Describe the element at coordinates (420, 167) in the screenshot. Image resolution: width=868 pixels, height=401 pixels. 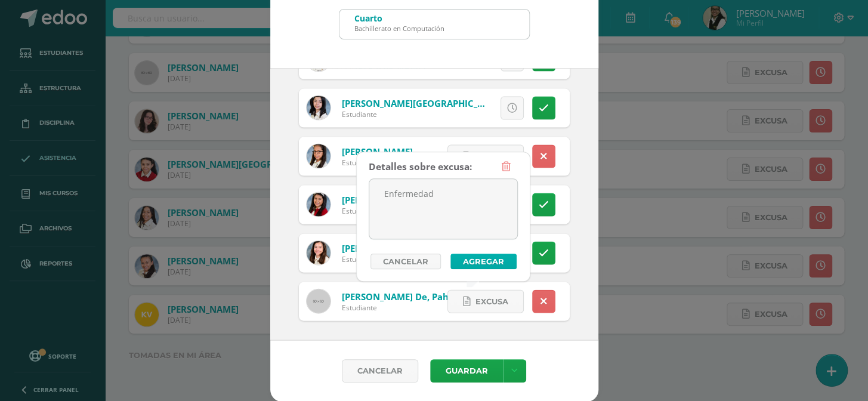
I see `div: Detalles sobre excusa:` at that location.